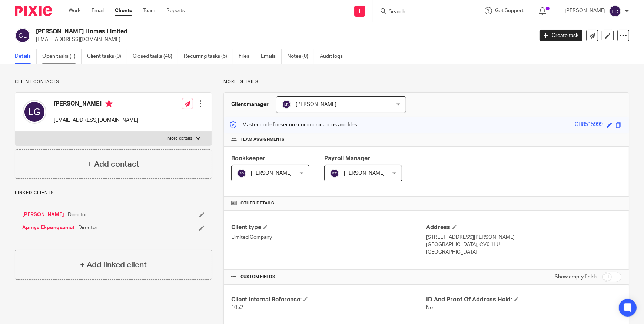 The width and height of the screenshot is (644, 324). Describe the element at coordinates (26, 56) in the screenshot. I see `a: Details` at that location.